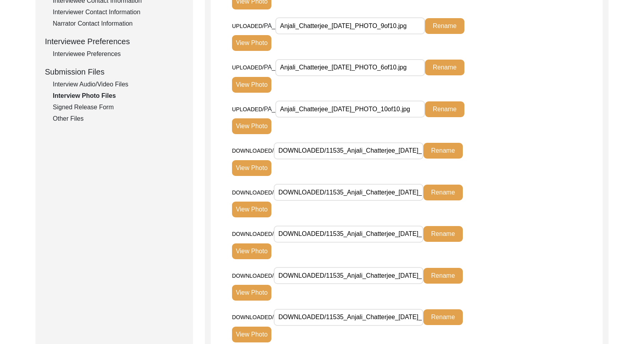 This screenshot has height=344, width=644. What do you see at coordinates (114, 72) in the screenshot?
I see `div: Submission Files` at bounding box center [114, 72].